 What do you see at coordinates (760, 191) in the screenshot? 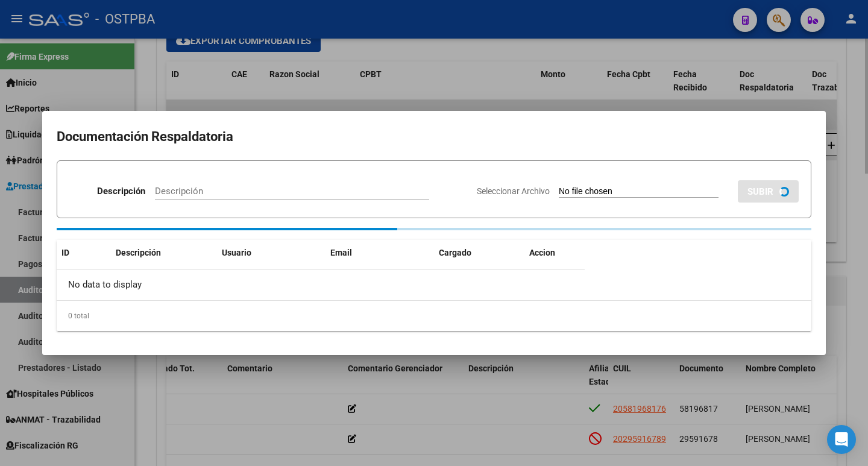
I see `span: SUBIR` at bounding box center [760, 191].